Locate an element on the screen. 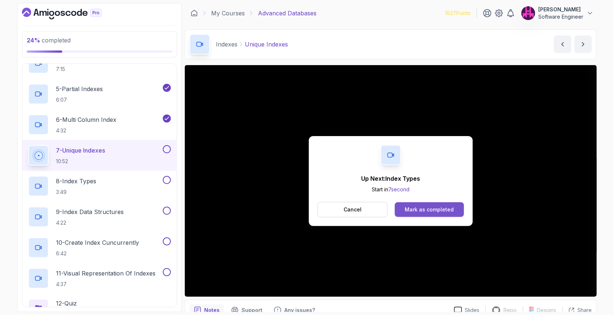  p: 6:42 is located at coordinates (97, 253).